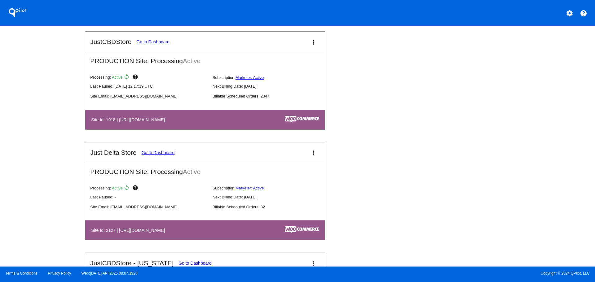  I want to click on a: Privacy Policy, so click(60, 274).